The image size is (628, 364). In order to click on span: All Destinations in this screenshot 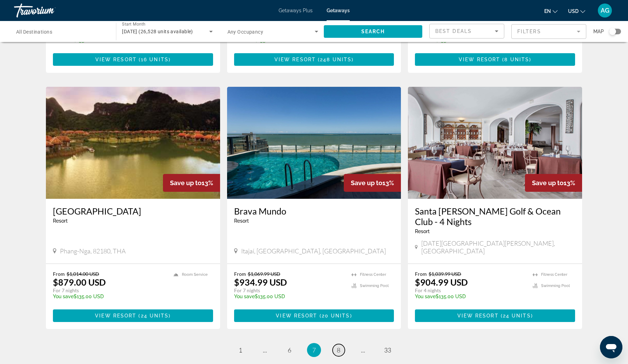, I will do `click(34, 32)`.